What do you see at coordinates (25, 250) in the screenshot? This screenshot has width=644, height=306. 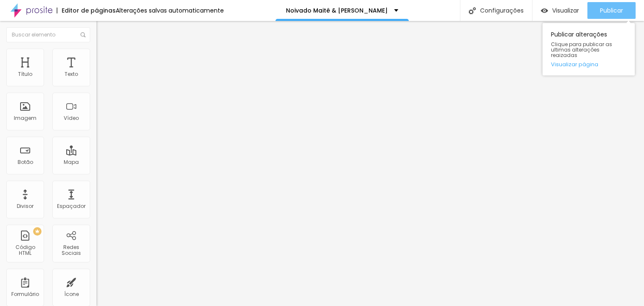 I see `div: Código HTML` at bounding box center [25, 250].